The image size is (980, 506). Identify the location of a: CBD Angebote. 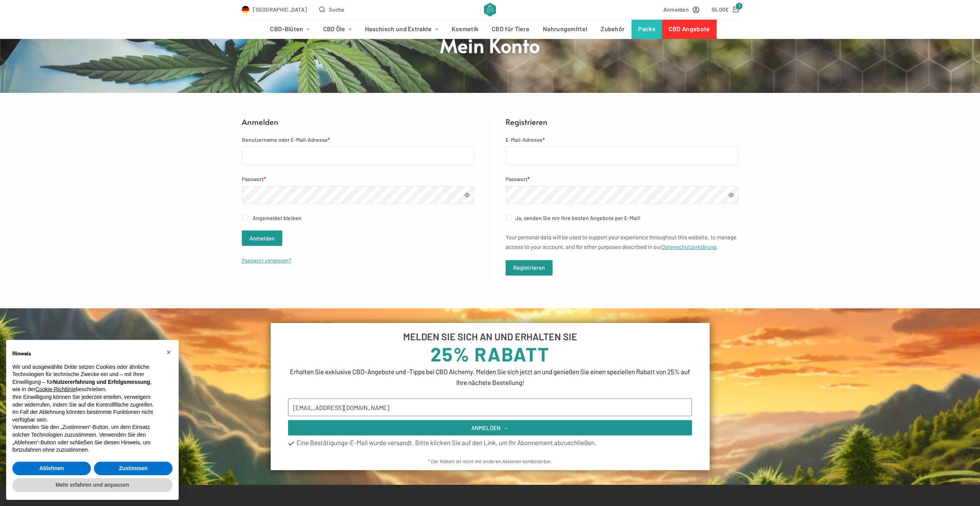
(689, 29).